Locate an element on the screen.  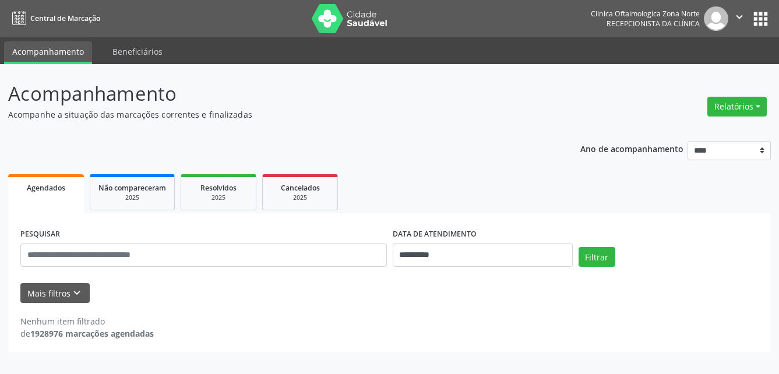
button: apps is located at coordinates (761, 19).